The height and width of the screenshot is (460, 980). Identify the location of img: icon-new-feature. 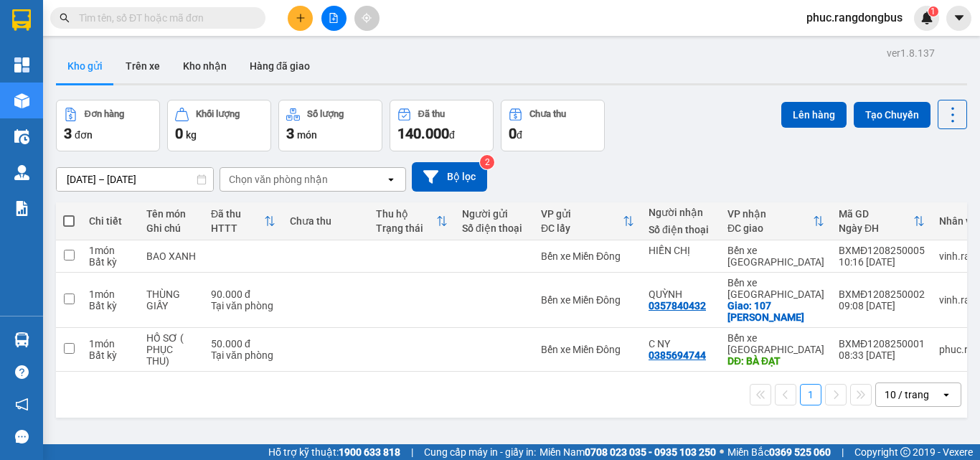
(926, 18).